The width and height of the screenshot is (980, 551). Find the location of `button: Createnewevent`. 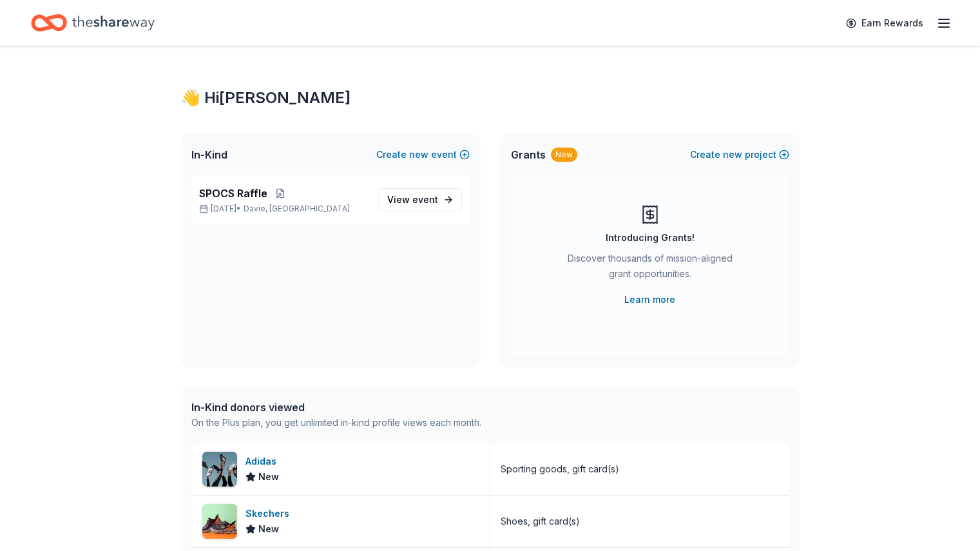

button: Createnewevent is located at coordinates (423, 155).